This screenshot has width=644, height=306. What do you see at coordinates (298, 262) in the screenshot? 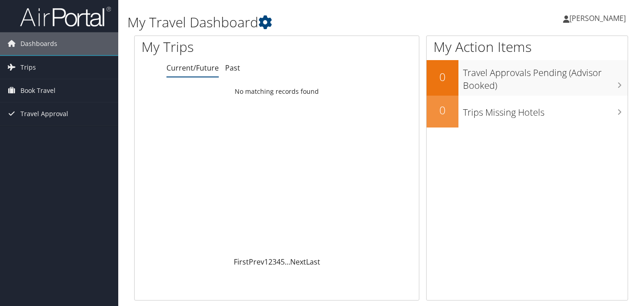
I see `a: Next` at bounding box center [298, 262].